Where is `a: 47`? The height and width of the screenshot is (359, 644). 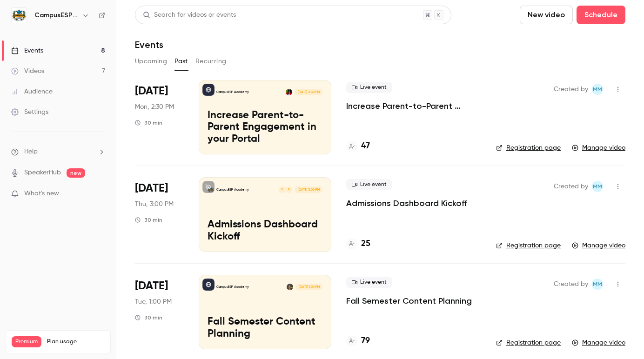
a: 47 is located at coordinates (358, 146).